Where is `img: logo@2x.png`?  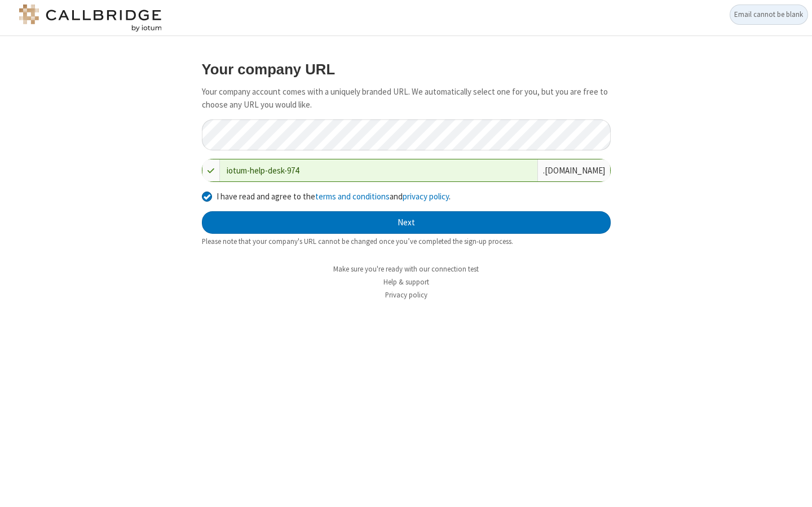
img: logo@2x.png is located at coordinates (90, 18).